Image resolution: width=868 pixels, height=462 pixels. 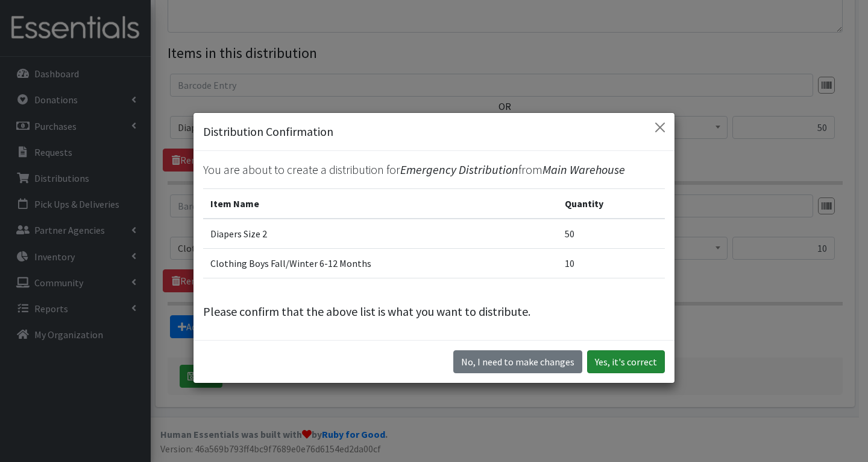 I want to click on td: Diapers Size 2, so click(x=381, y=233).